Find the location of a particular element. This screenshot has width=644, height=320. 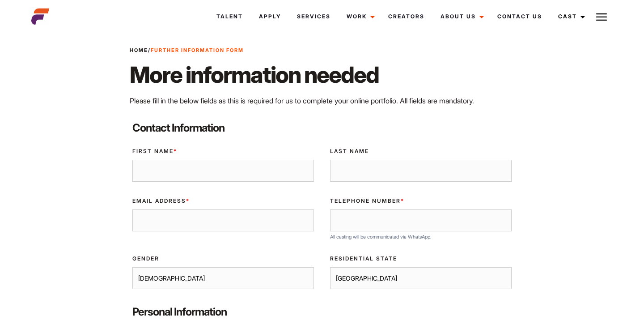

p: Please fill in the below fields as this is required for us to complete your online portfolio. All... is located at coordinates (321, 101).